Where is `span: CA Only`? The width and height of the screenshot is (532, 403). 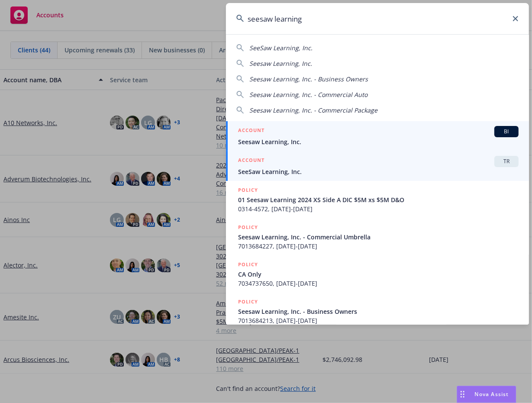 span: CA Only is located at coordinates (378, 274).